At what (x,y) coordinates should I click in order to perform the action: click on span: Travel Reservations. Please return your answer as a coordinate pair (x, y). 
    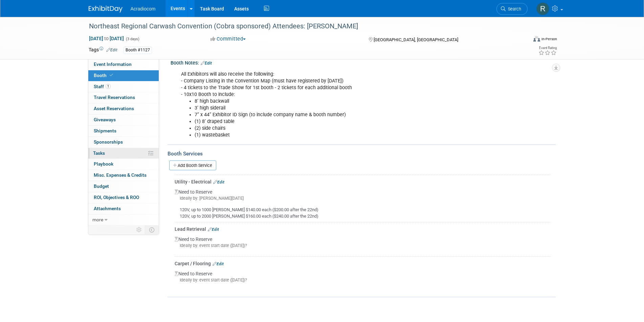
    Looking at the image, I should click on (115, 97).